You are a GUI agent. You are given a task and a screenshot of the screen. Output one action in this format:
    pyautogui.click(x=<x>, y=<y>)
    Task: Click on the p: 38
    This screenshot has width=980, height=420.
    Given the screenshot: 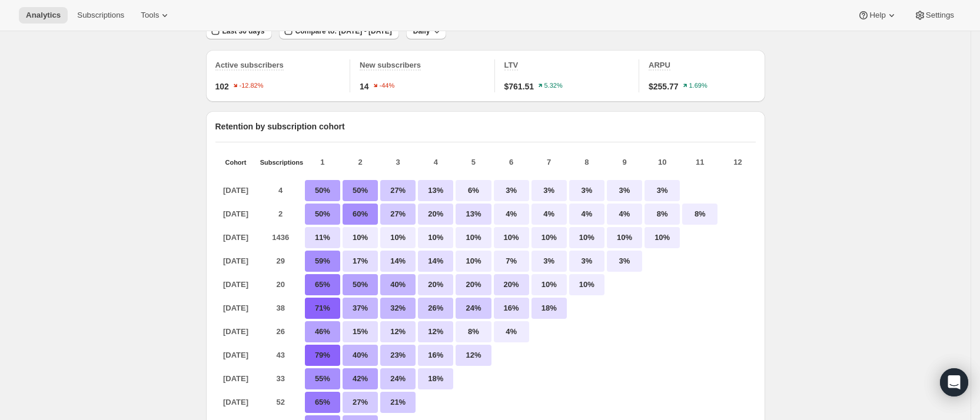 What is the action you would take?
    pyautogui.click(x=281, y=309)
    